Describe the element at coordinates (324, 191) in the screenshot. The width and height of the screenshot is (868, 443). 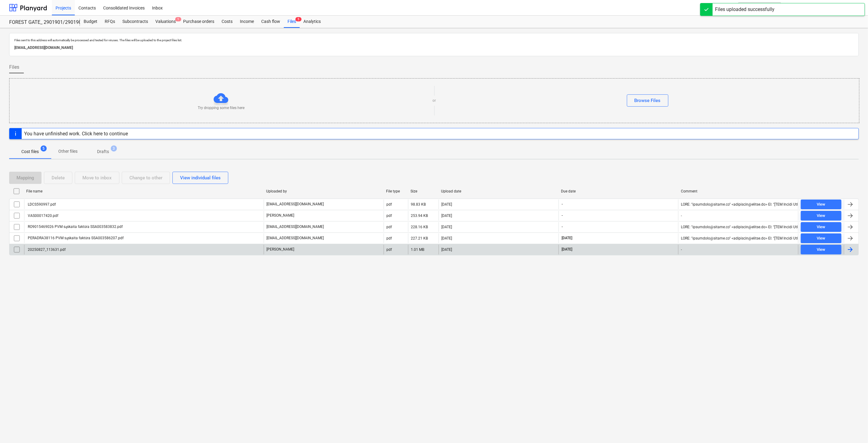
I see `div: Uploaded by` at that location.